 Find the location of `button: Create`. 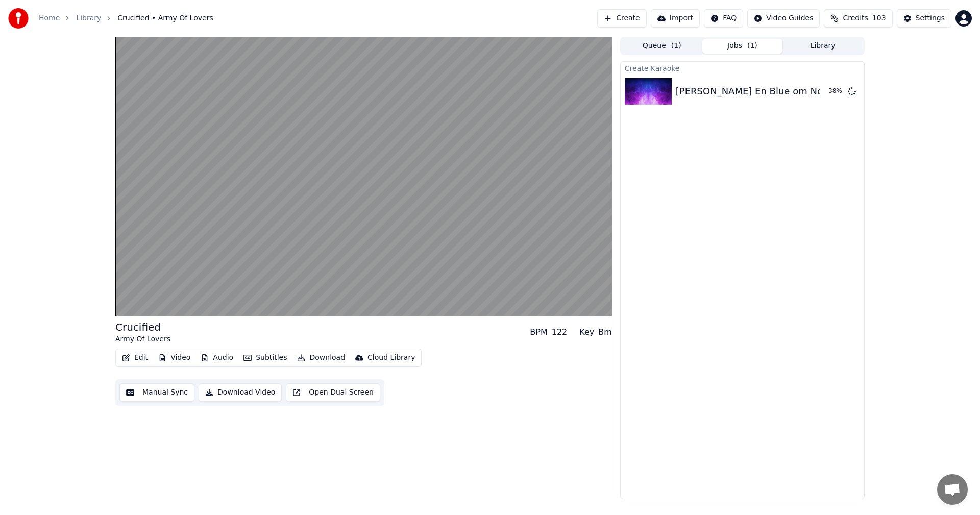

button: Create is located at coordinates (622, 18).